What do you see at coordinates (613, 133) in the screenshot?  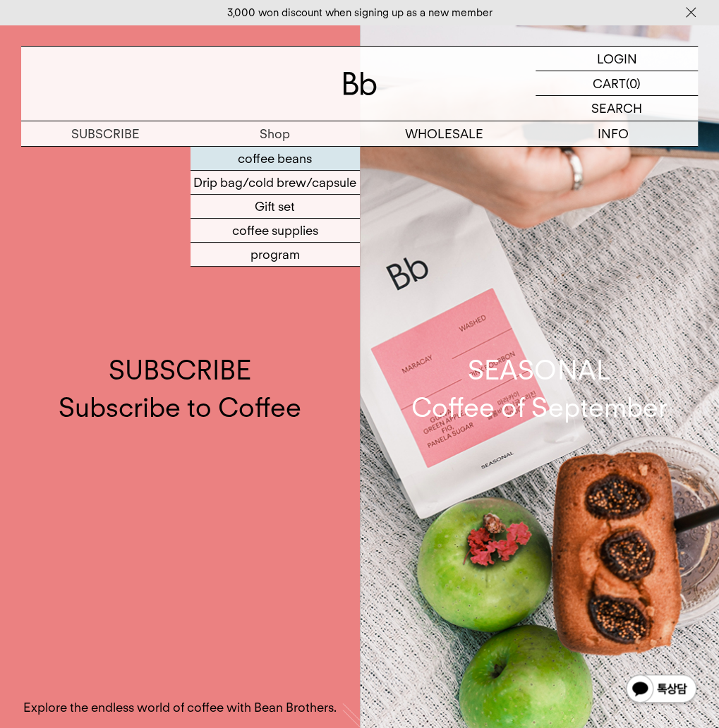 I see `font: INFO` at bounding box center [613, 133].